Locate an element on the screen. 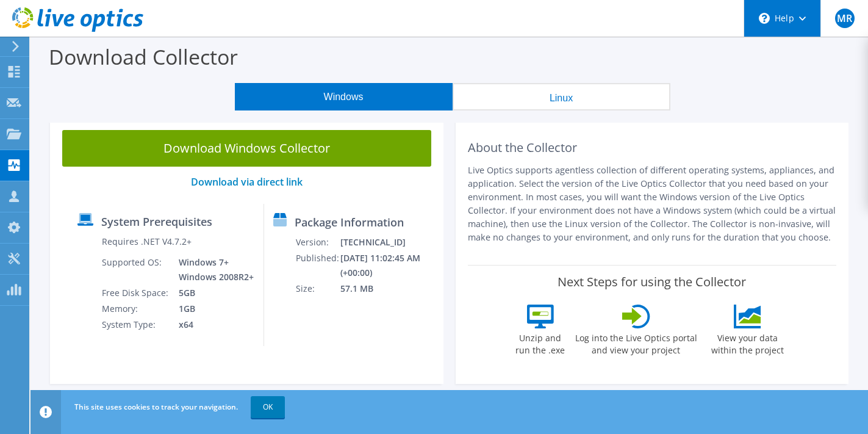  td: 5GB is located at coordinates (213, 293).